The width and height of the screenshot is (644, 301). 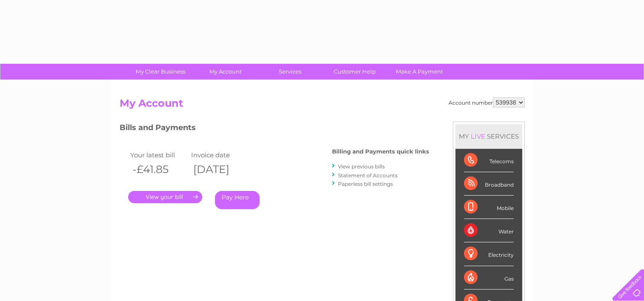 What do you see at coordinates (381, 151) in the screenshot?
I see `h4: Billing and Payments quick links` at bounding box center [381, 151].